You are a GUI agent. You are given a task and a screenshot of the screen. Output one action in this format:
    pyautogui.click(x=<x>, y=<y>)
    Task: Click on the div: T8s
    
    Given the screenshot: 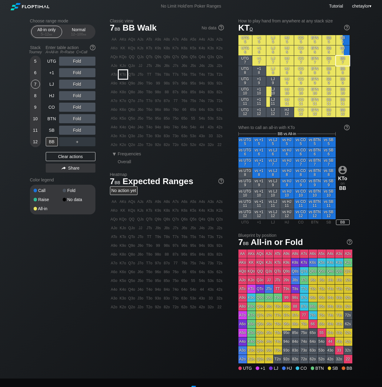 What is the action you would take?
    pyautogui.click(x=167, y=74)
    